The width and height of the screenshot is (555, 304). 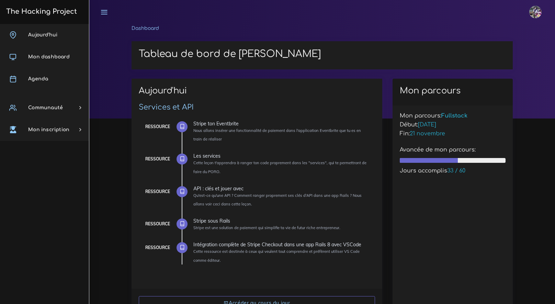 What do you see at coordinates (453, 134) in the screenshot?
I see `h5: Fin:` at bounding box center [453, 134].